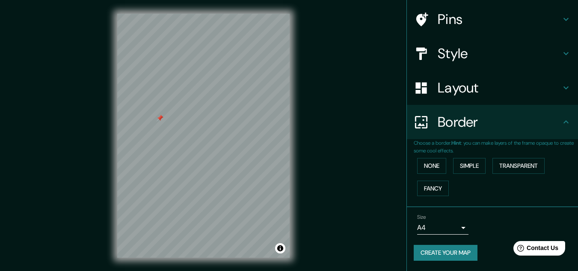 This screenshot has width=578, height=271. Describe the element at coordinates (499, 88) in the screenshot. I see `h4: Layout` at that location.